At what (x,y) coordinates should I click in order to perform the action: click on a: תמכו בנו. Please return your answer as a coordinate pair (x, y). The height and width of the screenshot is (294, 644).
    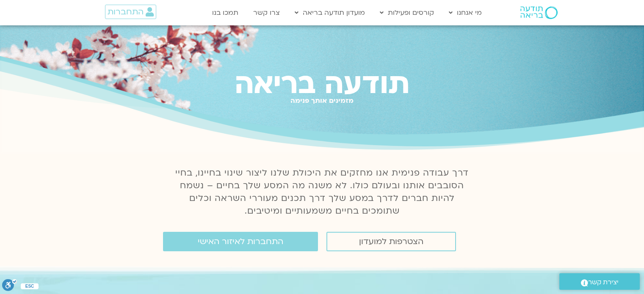
    Looking at the image, I should click on (225, 13).